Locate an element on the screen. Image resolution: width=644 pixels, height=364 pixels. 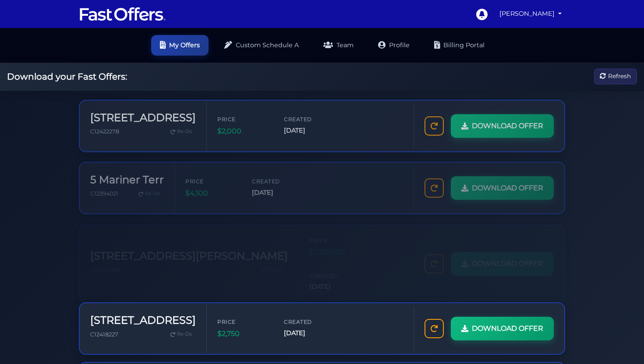
a: Profile is located at coordinates (394, 45).